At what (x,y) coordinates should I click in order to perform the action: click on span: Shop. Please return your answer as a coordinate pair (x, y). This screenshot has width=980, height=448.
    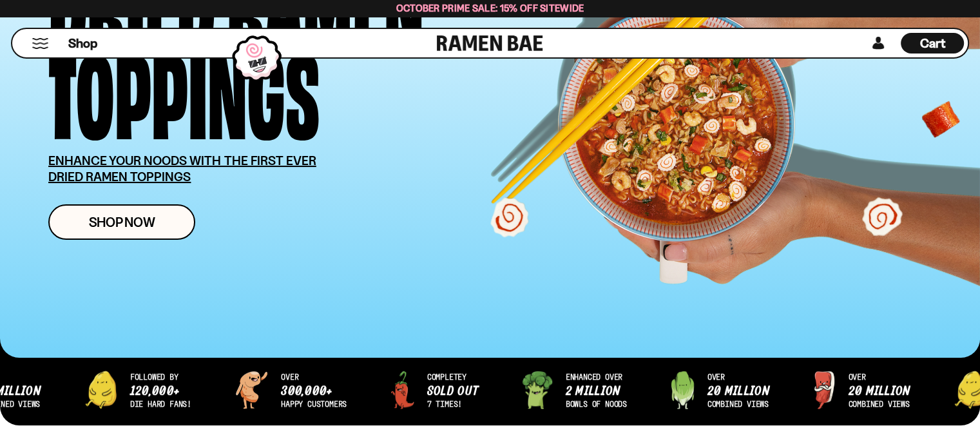
    Looking at the image, I should click on (83, 43).